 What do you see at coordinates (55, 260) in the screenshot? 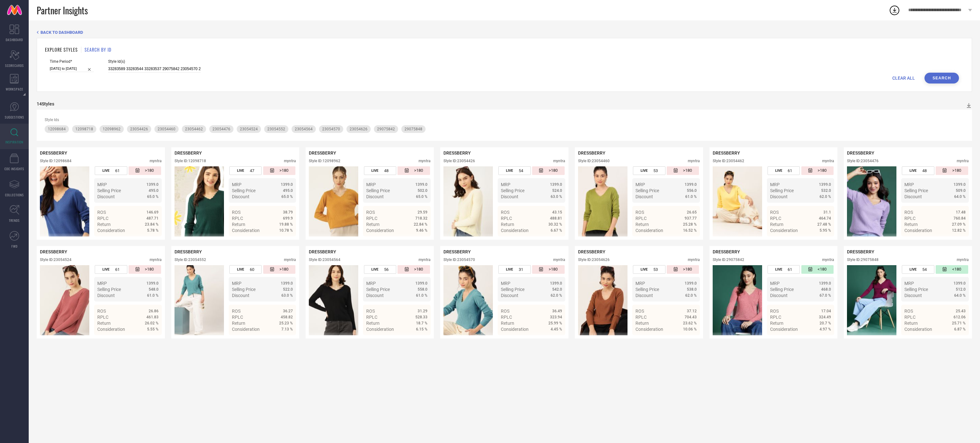
I see `div: Style ID: 23054524` at bounding box center [55, 260].